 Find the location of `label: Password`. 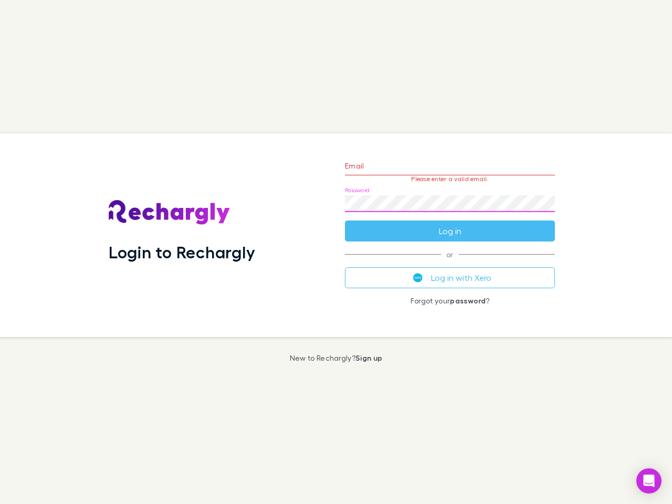

label: Password is located at coordinates (357, 190).